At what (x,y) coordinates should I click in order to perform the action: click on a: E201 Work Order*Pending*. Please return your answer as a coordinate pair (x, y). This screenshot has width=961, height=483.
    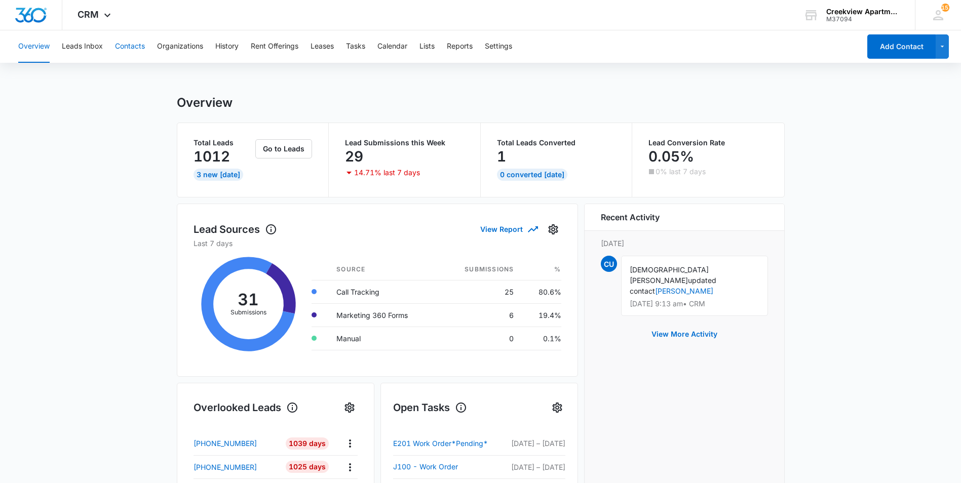
    Looking at the image, I should click on (450, 444).